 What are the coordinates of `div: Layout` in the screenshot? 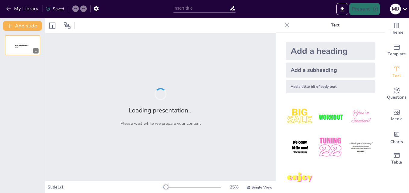 It's located at (52, 26).